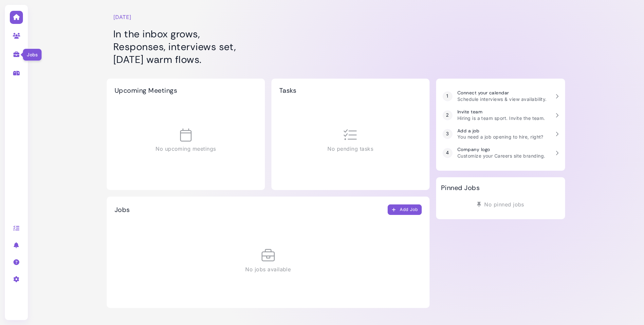 The height and width of the screenshot is (325, 644). Describe the element at coordinates (32, 55) in the screenshot. I see `div: Jobs` at that location.